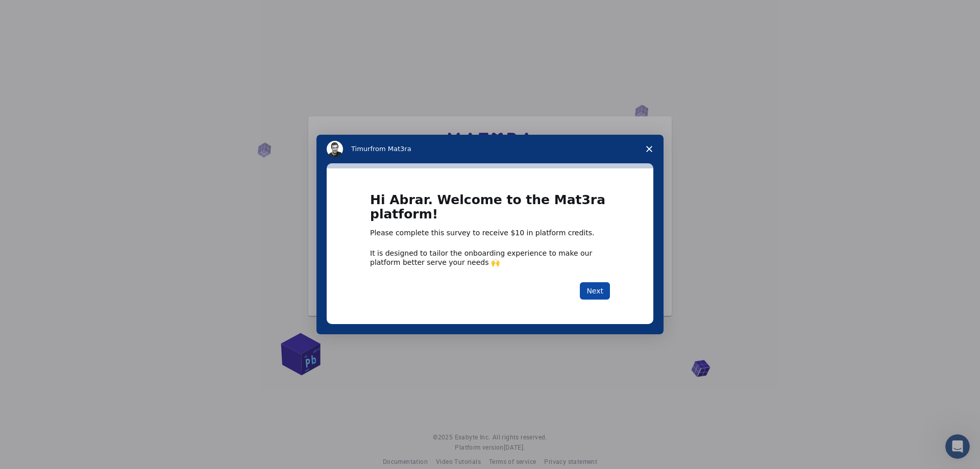 The height and width of the screenshot is (469, 980). What do you see at coordinates (490, 233) in the screenshot?
I see `div: Please complete this survey to receive $10 in platform credits.` at bounding box center [490, 233].